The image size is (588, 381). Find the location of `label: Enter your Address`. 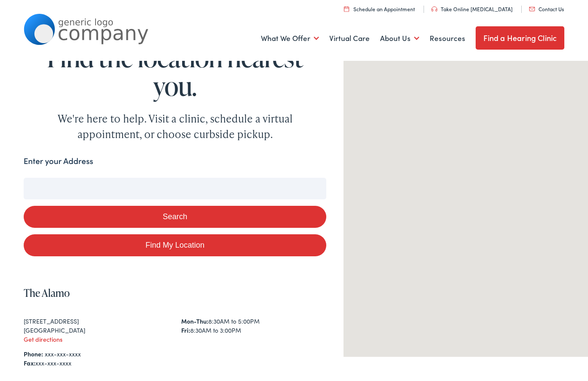

label: Enter your Address is located at coordinates (59, 161).